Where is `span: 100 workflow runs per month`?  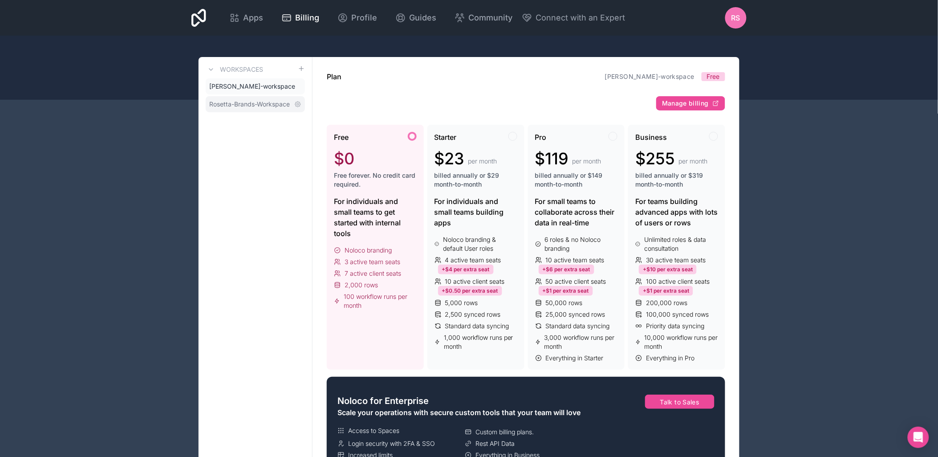 span: 100 workflow runs per month is located at coordinates (380, 301).